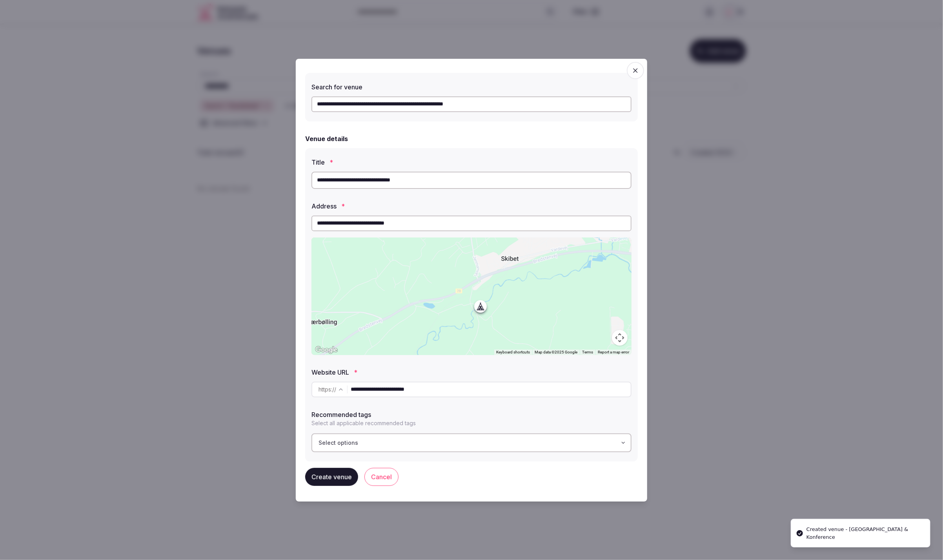  Describe the element at coordinates (331, 477) in the screenshot. I see `button: Create venue` at that location.